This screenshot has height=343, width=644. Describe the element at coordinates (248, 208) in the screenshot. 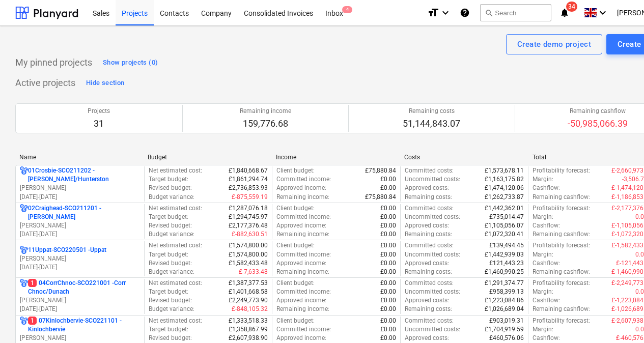

I see `p: £1,287,076.18` at that location.